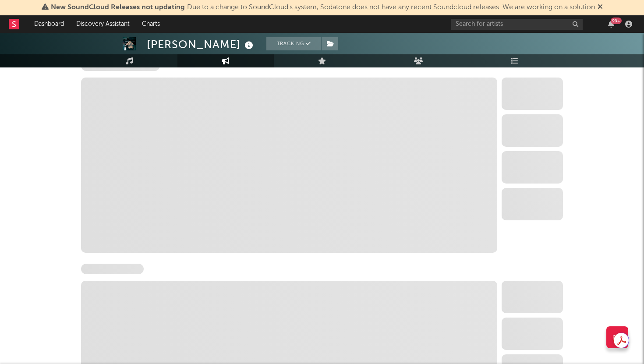  I want to click on a: Dashboard, so click(49, 24).